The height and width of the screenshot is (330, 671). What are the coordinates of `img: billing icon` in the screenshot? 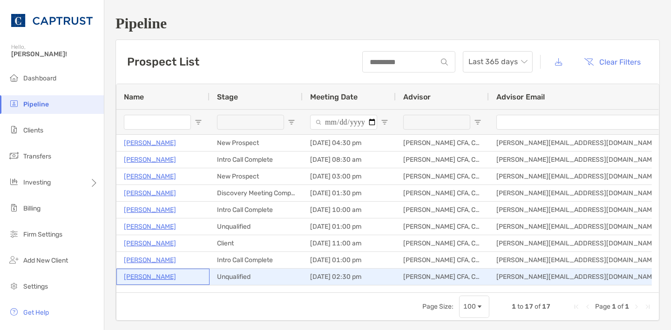 It's located at (14, 208).